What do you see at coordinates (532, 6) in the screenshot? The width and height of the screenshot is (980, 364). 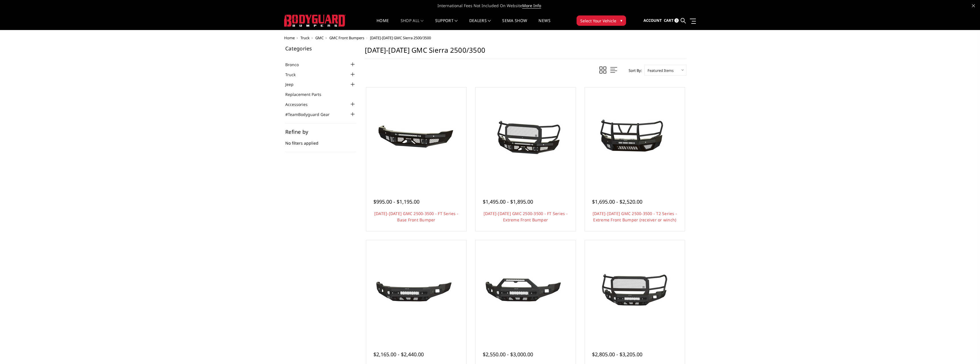 I see `a: More Info` at bounding box center [532, 6].